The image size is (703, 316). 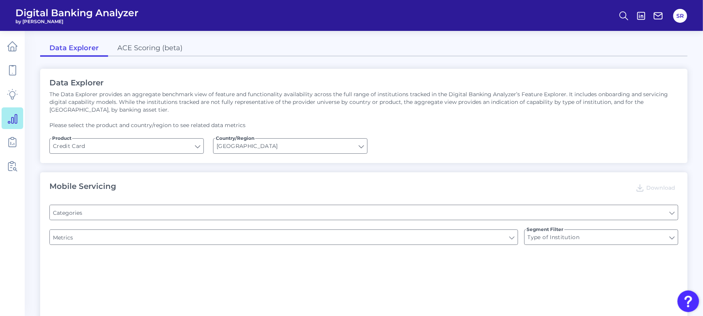 What do you see at coordinates (364, 102) in the screenshot?
I see `p: The Data Explorer provides an aggregate benchmark view of feature and functionality availability ...` at bounding box center [364, 102].